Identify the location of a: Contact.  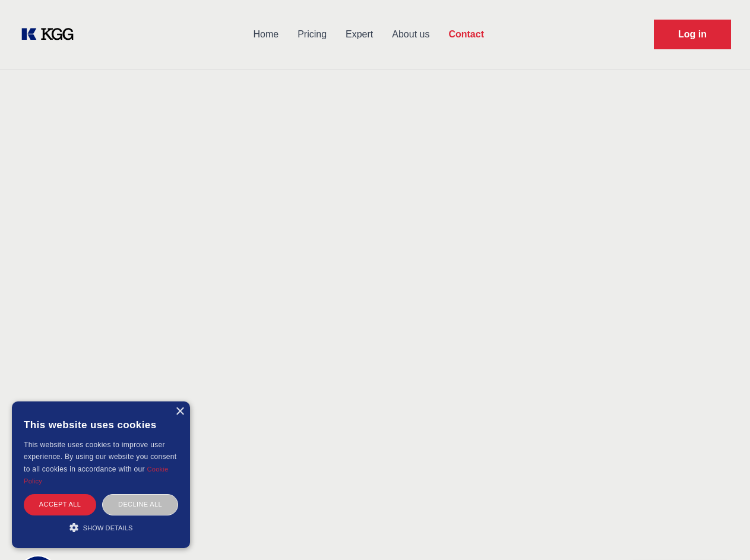
(466, 35).